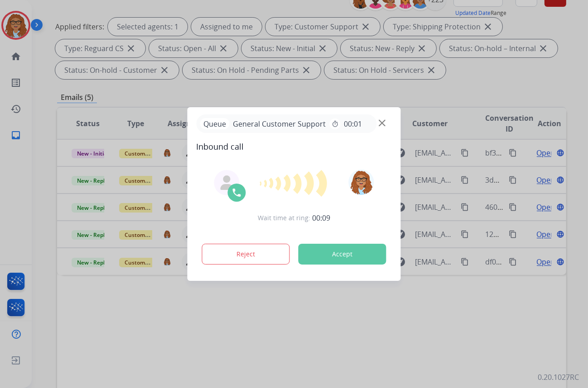  Describe the element at coordinates (284, 219) in the screenshot. I see `span: Wait time at ring:` at that location.